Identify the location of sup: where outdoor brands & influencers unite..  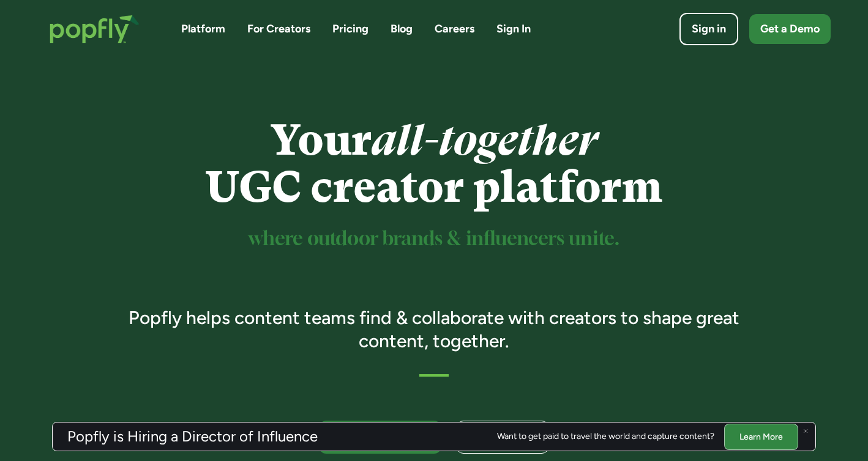
(434, 239).